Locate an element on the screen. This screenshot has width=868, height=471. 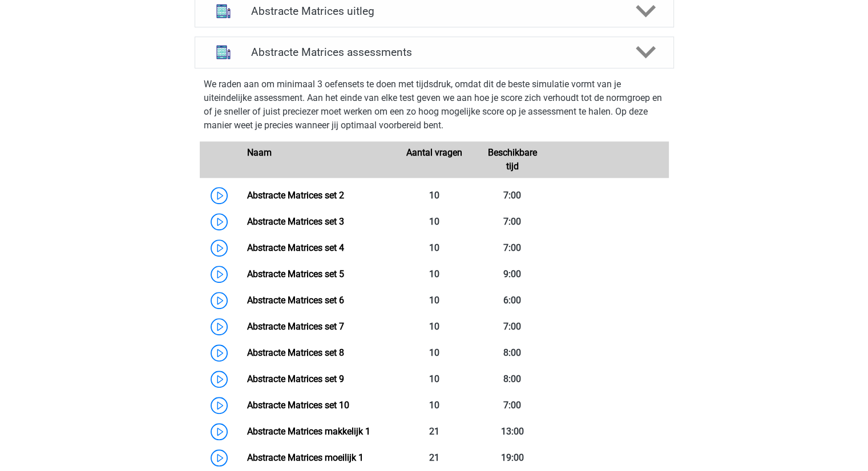
a: Abstracte Matrices set 3 is located at coordinates (296, 221).